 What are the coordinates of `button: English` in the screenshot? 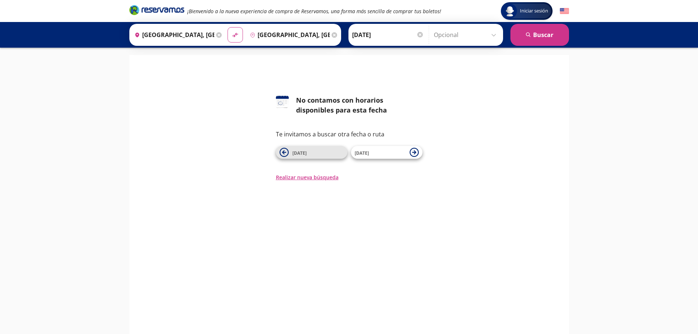 It's located at (565, 11).